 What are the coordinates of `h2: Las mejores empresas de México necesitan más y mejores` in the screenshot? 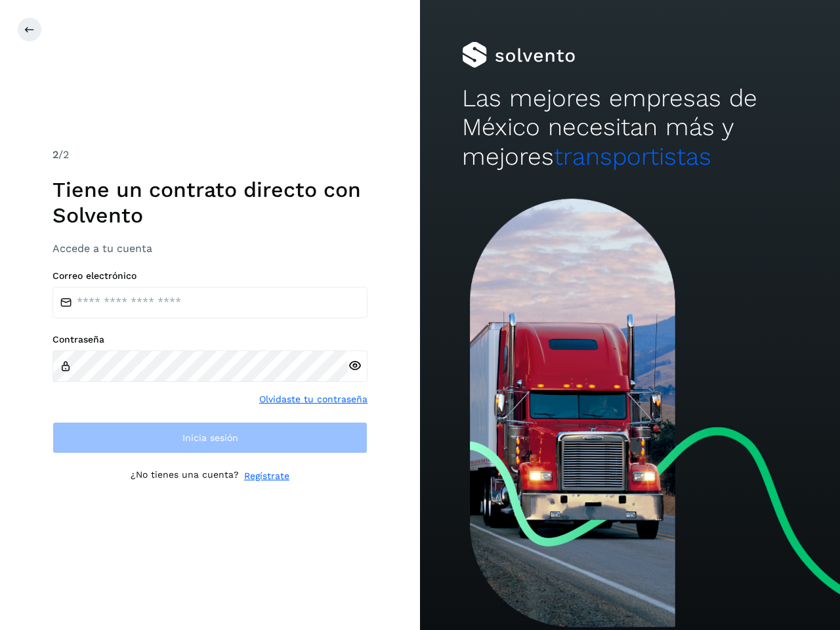 It's located at (630, 127).